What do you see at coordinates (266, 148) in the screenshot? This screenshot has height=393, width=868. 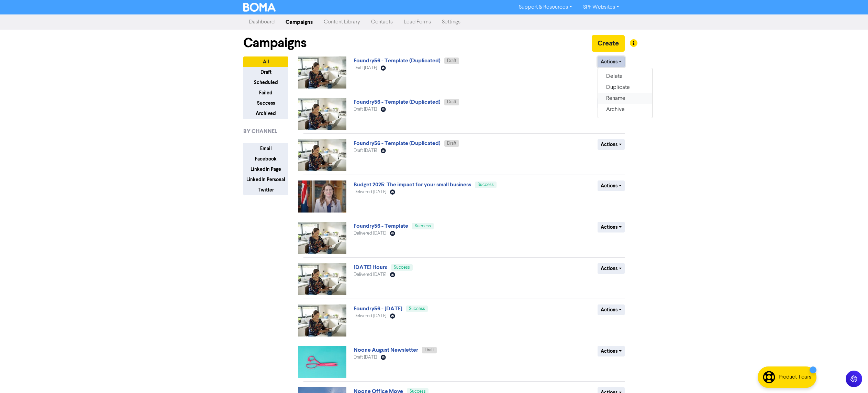 I see `button: Email` at bounding box center [266, 148].